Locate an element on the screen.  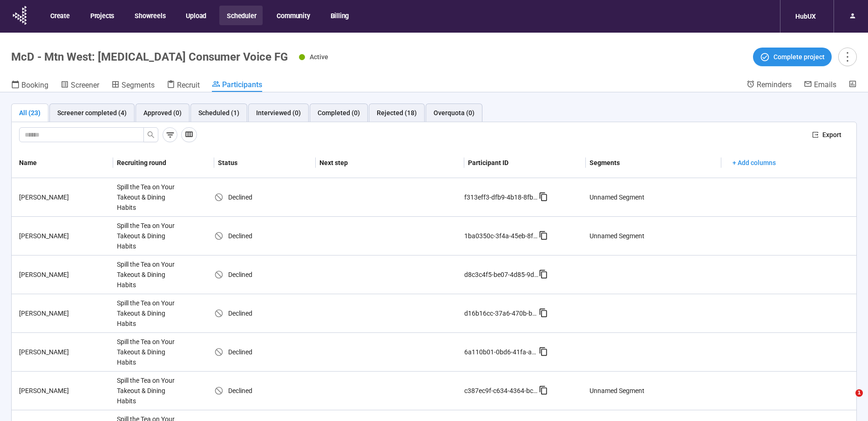
th: Recruiting round is located at coordinates (164, 163).